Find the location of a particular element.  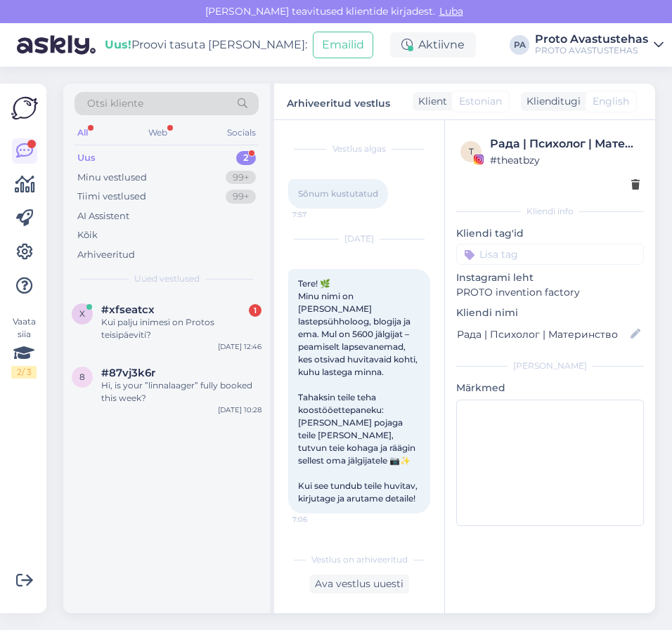

p: PROTO invention factory is located at coordinates (550, 292).